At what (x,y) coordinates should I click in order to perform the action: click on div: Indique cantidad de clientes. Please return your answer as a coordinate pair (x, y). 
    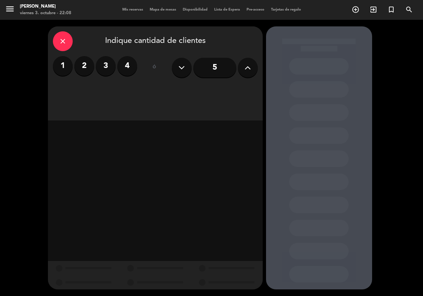
    Looking at the image, I should click on (155, 41).